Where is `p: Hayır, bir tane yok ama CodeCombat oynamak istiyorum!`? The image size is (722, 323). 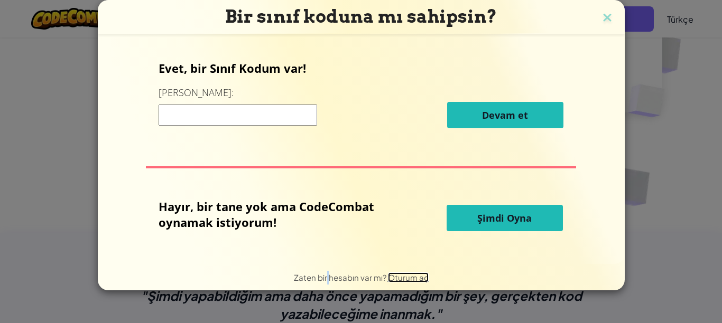
p: Hayır, bir tane yok ama CodeCombat oynamak istiyorum! is located at coordinates (276, 215).